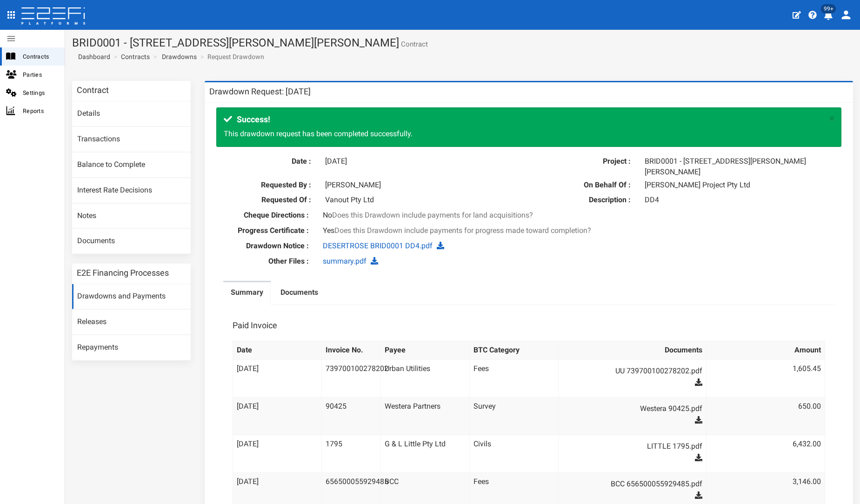  Describe the element at coordinates (529, 127) in the screenshot. I see `div: This drawdown request has been completed successfully.` at that location.